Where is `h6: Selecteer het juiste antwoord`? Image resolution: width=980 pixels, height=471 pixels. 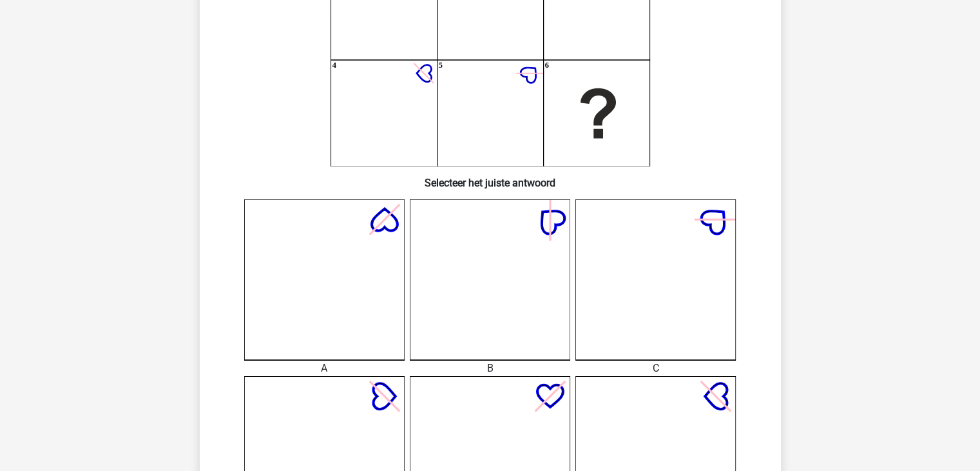 h6: Selecteer het juiste antwoord is located at coordinates (490, 177).